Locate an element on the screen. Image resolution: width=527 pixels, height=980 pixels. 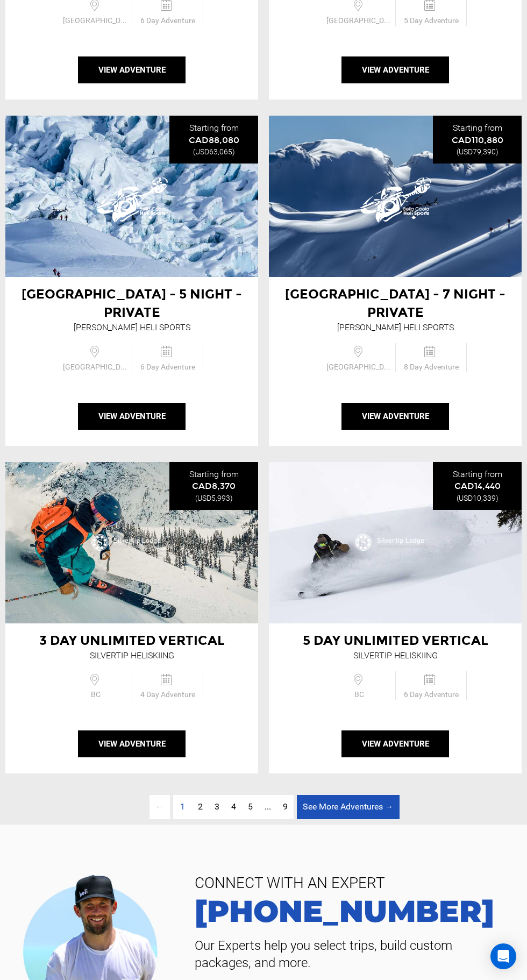
span: 3 is located at coordinates (217, 806).